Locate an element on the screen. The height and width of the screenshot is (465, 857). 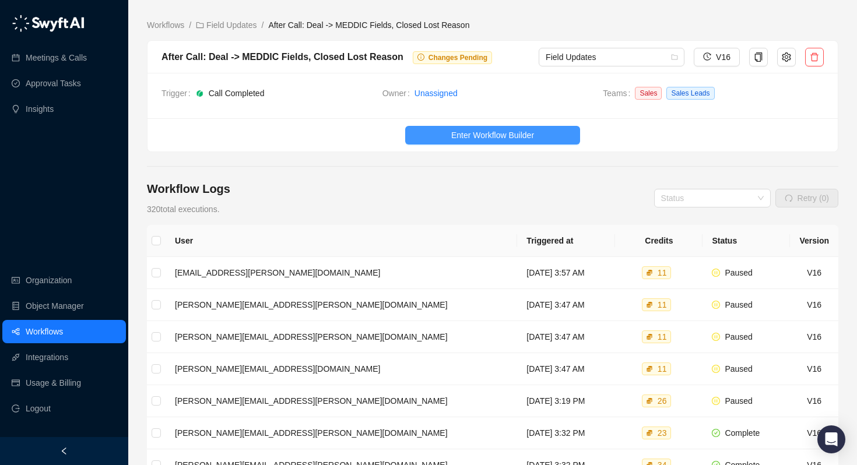
span: Owner is located at coordinates (398, 93).